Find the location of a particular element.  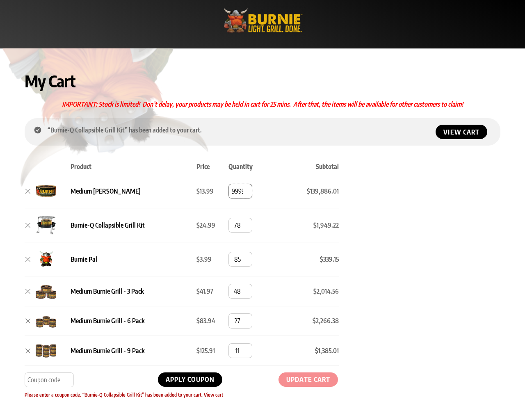

h1: My Cart is located at coordinates (262, 80).